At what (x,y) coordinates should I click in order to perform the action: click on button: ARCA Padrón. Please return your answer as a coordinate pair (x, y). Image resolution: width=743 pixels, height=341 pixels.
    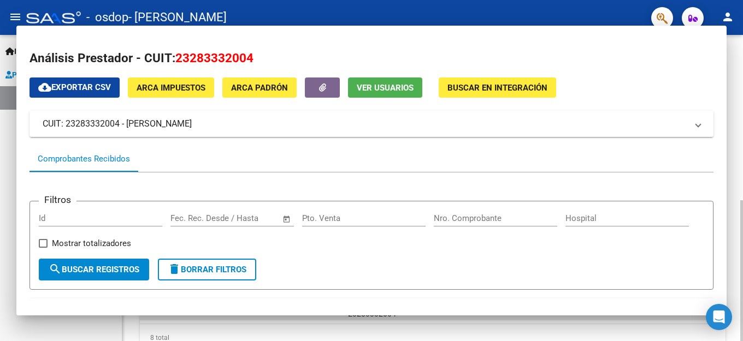
    Looking at the image, I should click on (259, 87).